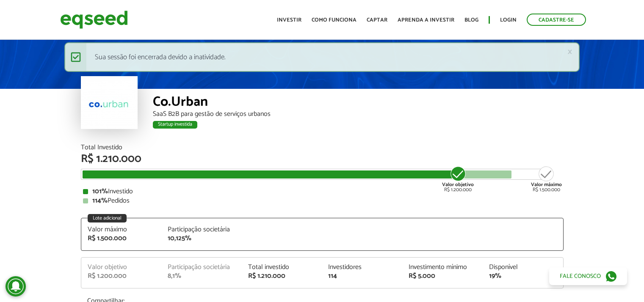 This screenshot has height=302, width=644. What do you see at coordinates (334, 20) in the screenshot?
I see `a: Como funciona` at bounding box center [334, 20].